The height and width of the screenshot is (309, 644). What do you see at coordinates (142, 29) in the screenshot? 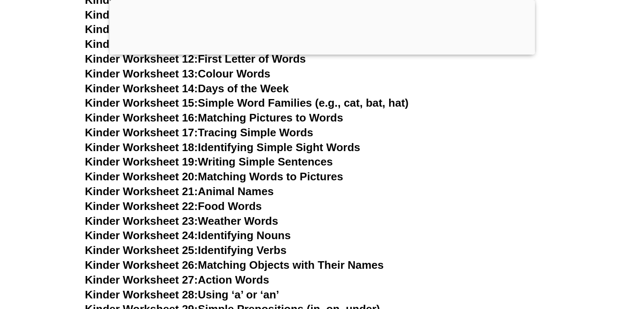
I see `span: Kinder Worksheet 10:` at bounding box center [142, 29].